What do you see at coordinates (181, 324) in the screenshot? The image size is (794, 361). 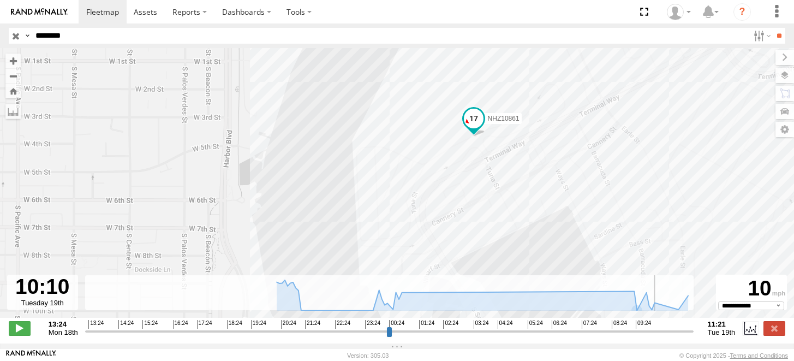 I see `span: 16:24` at bounding box center [181, 324].